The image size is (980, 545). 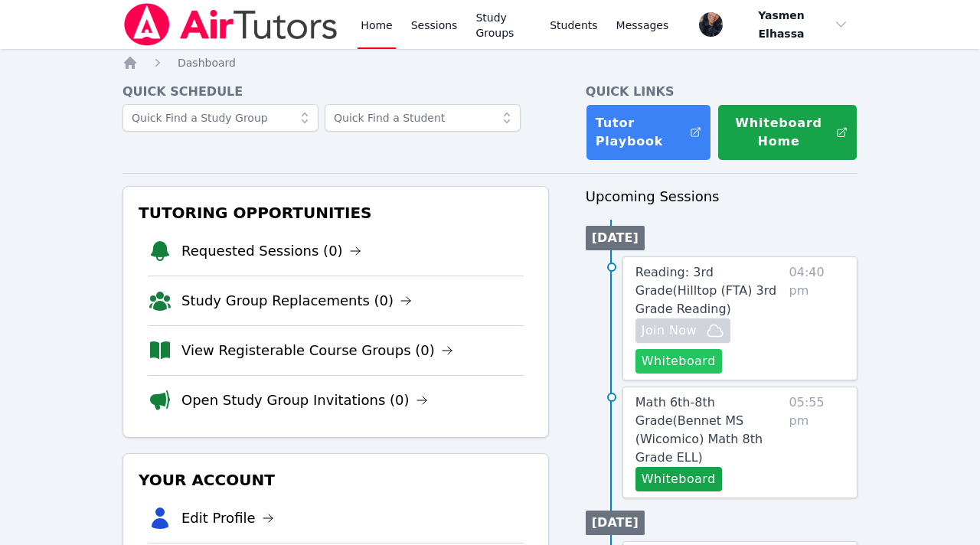 What do you see at coordinates (335, 480) in the screenshot?
I see `h3: Your Account` at bounding box center [335, 480].